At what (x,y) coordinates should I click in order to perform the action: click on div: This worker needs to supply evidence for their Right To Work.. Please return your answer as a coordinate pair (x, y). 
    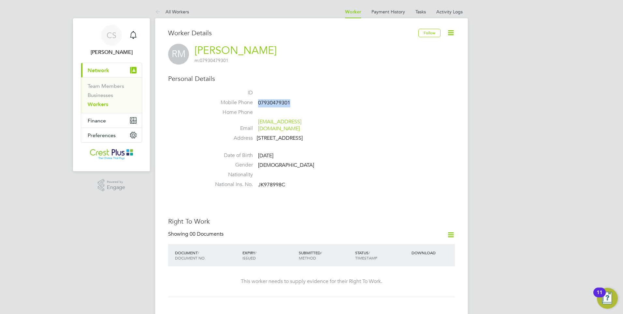
    Looking at the image, I should click on (312, 281).